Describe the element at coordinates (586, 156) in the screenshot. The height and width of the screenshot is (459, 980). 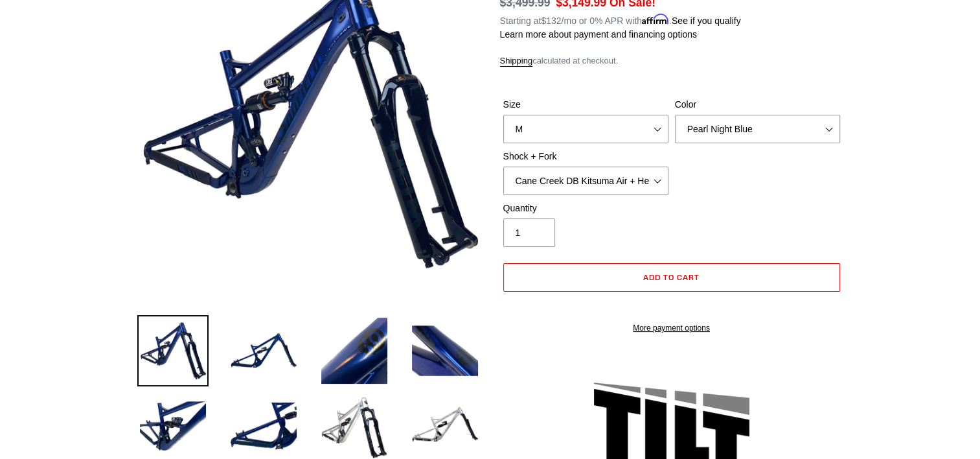
I see `label: Shock + Fork` at that location.